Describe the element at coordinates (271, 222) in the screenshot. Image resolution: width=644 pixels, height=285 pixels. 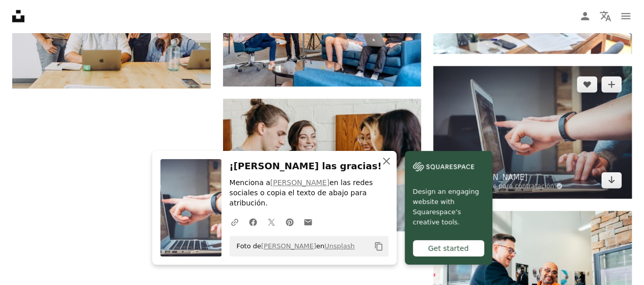
I see `a: Comparte en Twitter` at that location.